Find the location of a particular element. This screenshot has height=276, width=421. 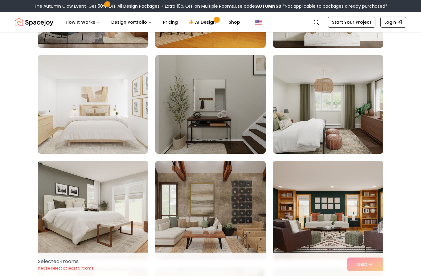

a: Login is located at coordinates (393, 22).